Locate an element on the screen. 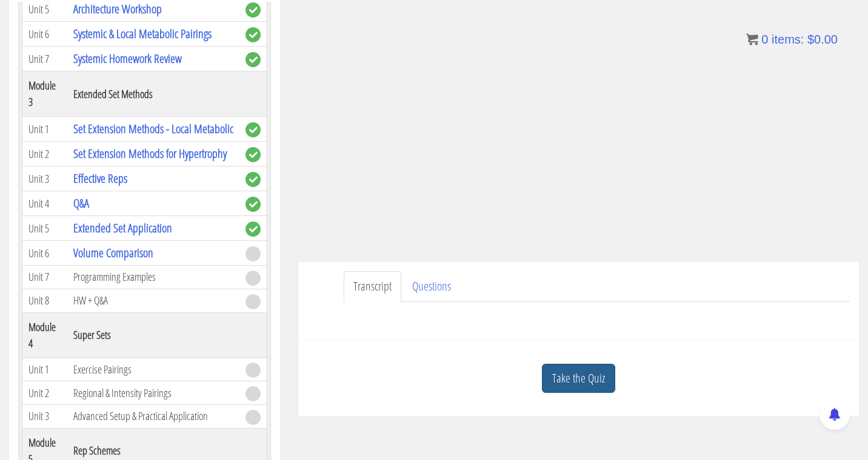 The width and height of the screenshot is (868, 460). td: HW + Q&A is located at coordinates (153, 301).